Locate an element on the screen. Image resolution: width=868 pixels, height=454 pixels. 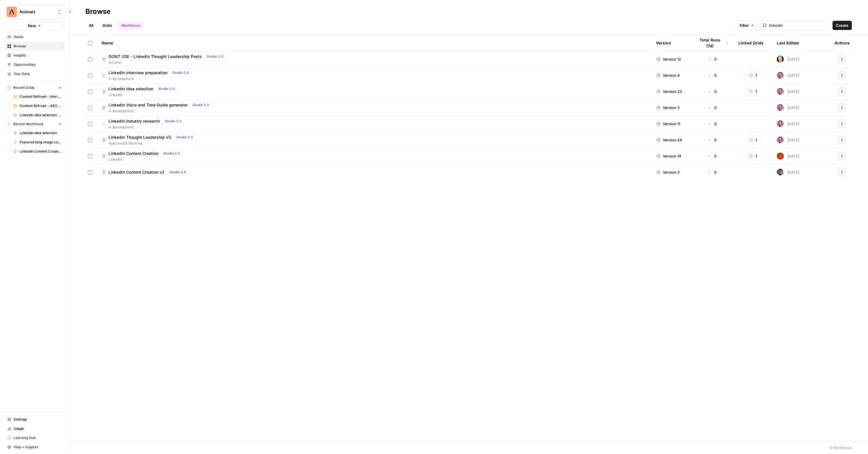
div: Version 2 is located at coordinates (668, 172).